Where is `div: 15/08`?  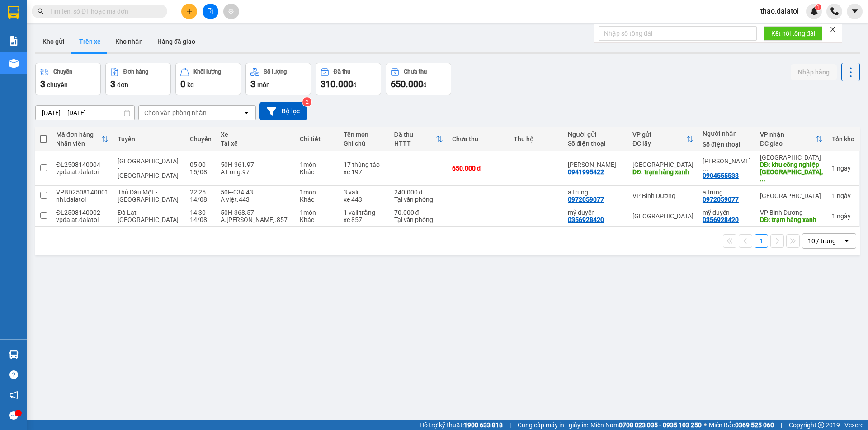
div: 15/08 is located at coordinates (201, 172).